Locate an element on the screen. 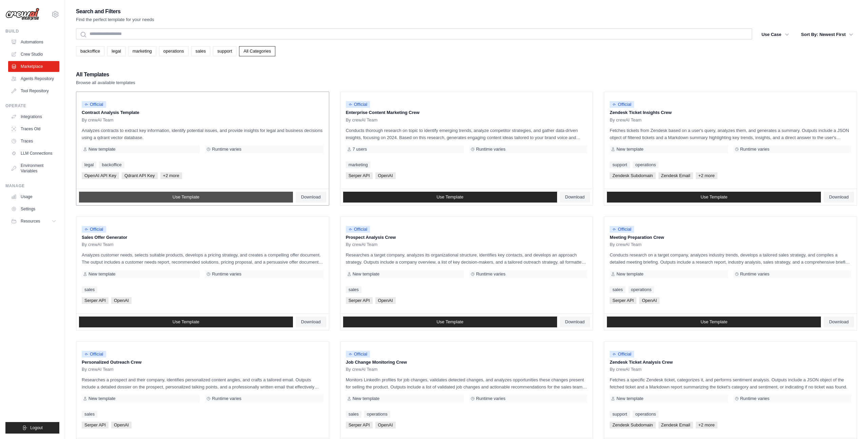 The width and height of the screenshot is (868, 439). p: Zendesk Ticket Insights Crew is located at coordinates (731, 113).